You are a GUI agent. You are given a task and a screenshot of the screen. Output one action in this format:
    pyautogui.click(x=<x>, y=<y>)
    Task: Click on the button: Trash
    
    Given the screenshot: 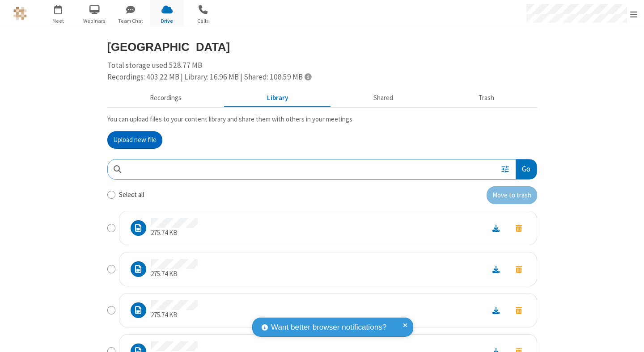 What is the action you would take?
    pyautogui.click(x=487, y=98)
    